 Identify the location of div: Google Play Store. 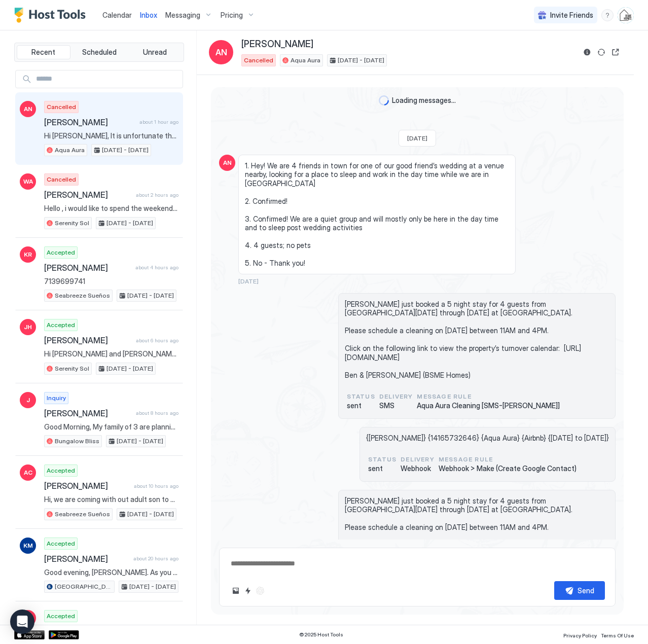
(64, 634).